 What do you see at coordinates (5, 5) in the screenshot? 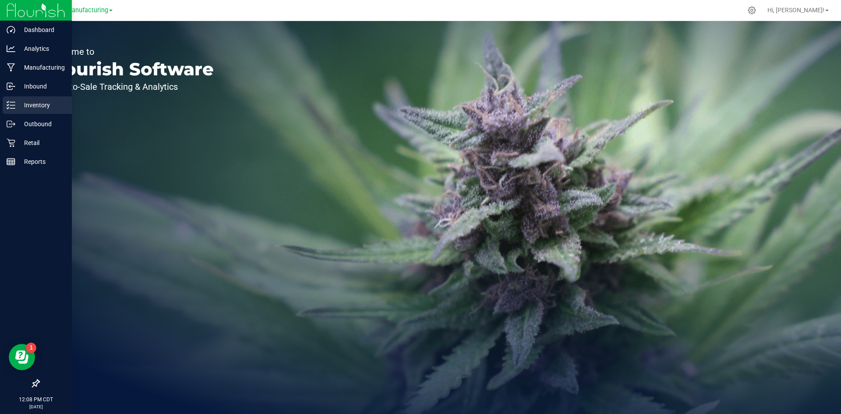
I see `span: 1` at bounding box center [5, 5].